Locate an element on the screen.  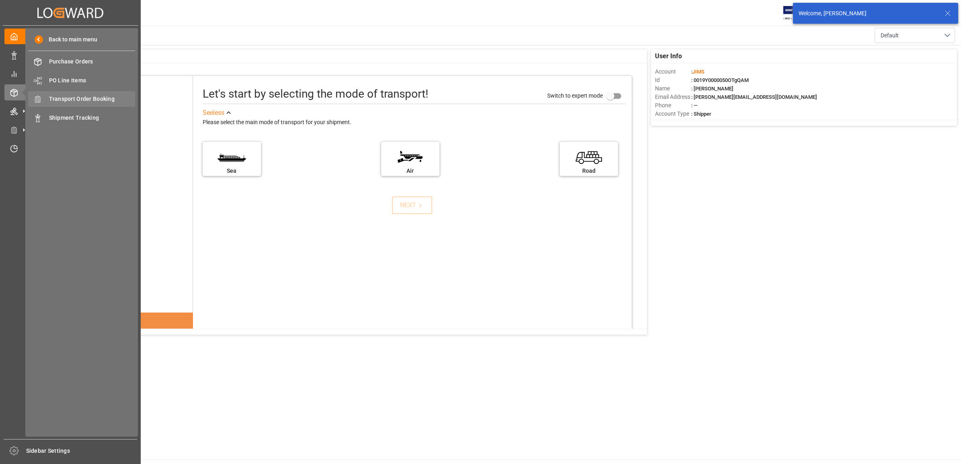
div: NEXT is located at coordinates (412, 205).